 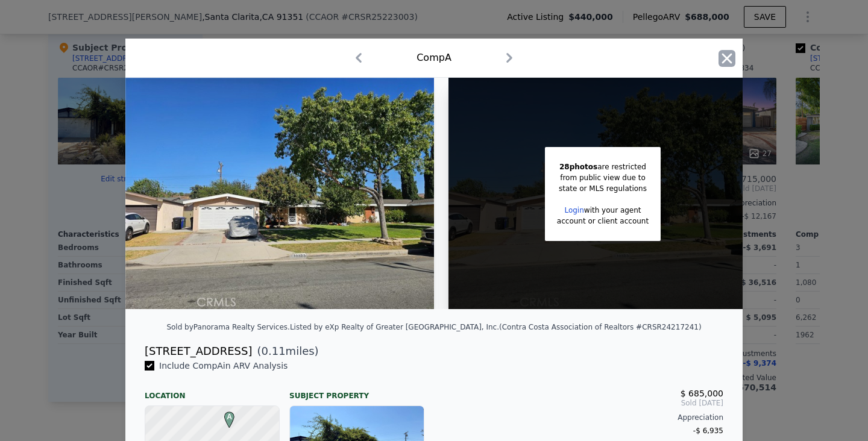 What do you see at coordinates (225, 415) in the screenshot?
I see `div: A` at bounding box center [225, 415].